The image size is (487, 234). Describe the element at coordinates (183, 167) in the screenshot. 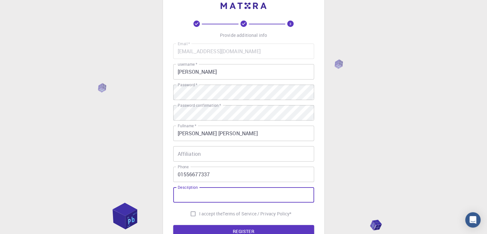

I see `label: Phone` at that location.